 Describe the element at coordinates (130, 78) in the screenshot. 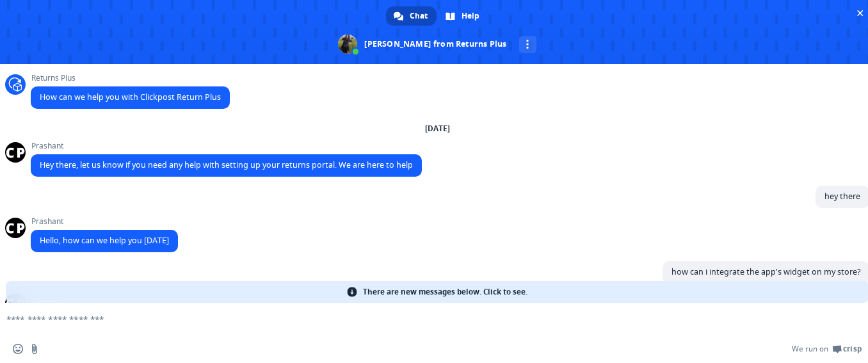

I see `span: Returns Plus` at that location.